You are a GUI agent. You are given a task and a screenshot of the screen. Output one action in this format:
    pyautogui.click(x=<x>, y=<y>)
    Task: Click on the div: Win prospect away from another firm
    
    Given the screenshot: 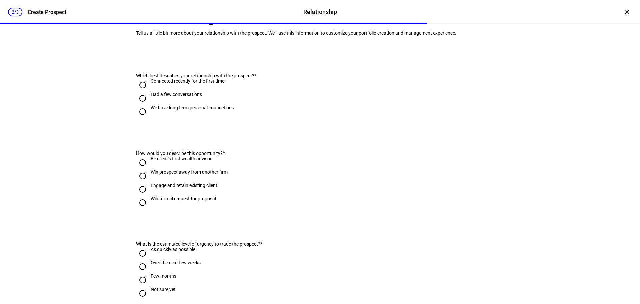 What is the action you would take?
    pyautogui.click(x=189, y=172)
    